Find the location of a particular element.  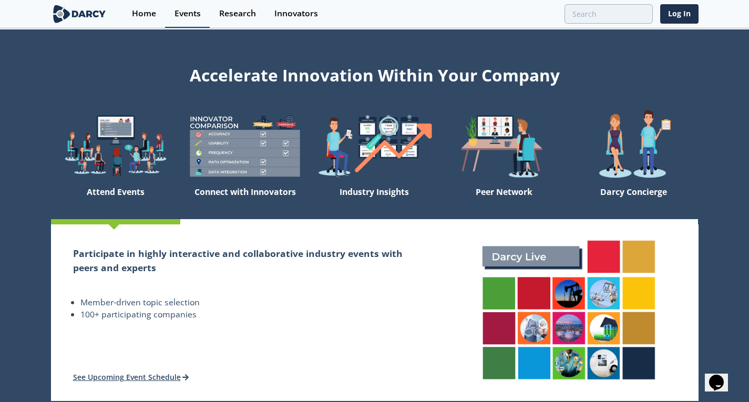

div: Accelerate Innovation Within Your Company is located at coordinates (375, 73).